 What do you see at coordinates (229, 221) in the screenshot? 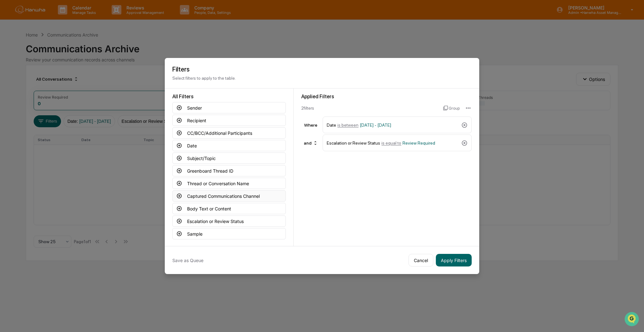
I see `button: Escalation or Review Status` at bounding box center [229, 221].